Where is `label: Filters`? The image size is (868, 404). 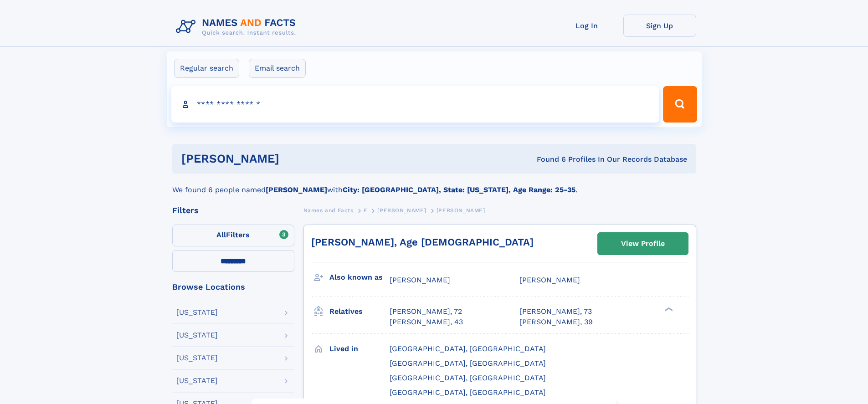
label: Filters is located at coordinates (234, 235).